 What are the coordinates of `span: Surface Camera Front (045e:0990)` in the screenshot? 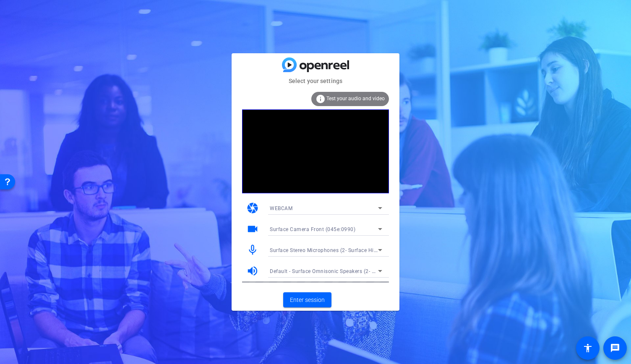 It's located at (313, 229).